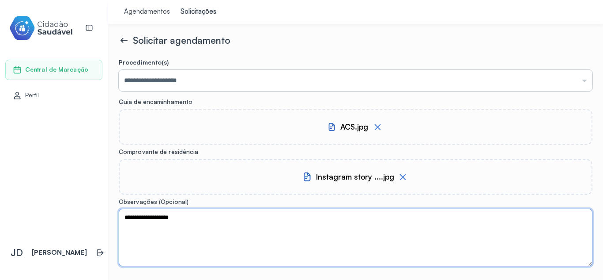 The height and width of the screenshot is (280, 603). I want to click on div: Instagram story ....jpg, so click(355, 176).